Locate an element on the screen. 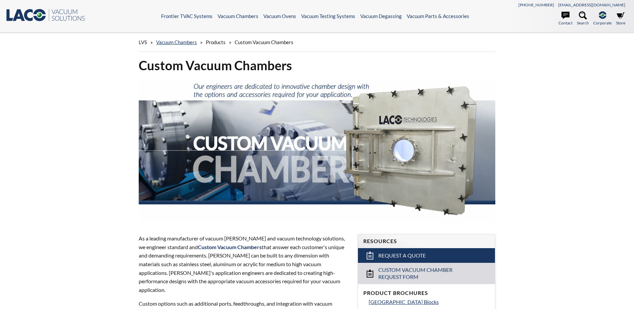  img: Custom Vacuum Chamber header is located at coordinates (317, 150).